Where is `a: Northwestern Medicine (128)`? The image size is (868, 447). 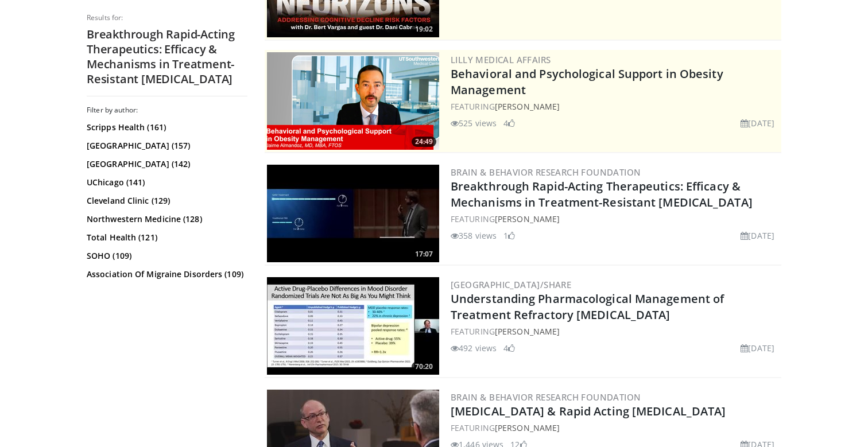 a: Northwestern Medicine (128) is located at coordinates (165, 219).